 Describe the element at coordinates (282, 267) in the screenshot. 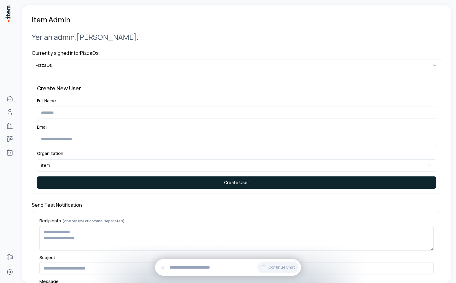

I see `span: Continue Chat` at that location.